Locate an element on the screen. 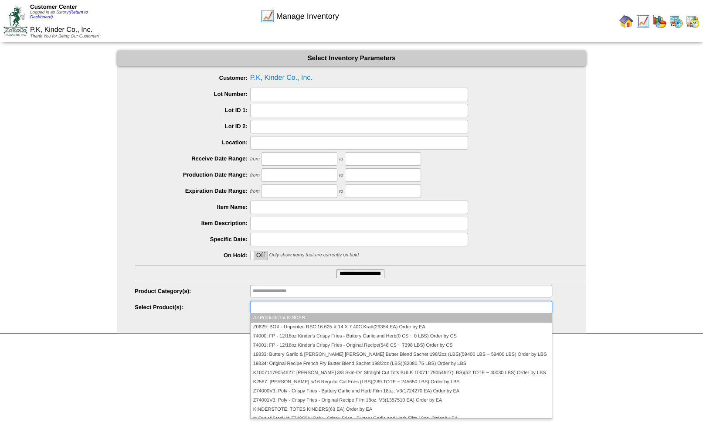 This screenshot has width=703, height=426. label: Specific Date: is located at coordinates (192, 239).